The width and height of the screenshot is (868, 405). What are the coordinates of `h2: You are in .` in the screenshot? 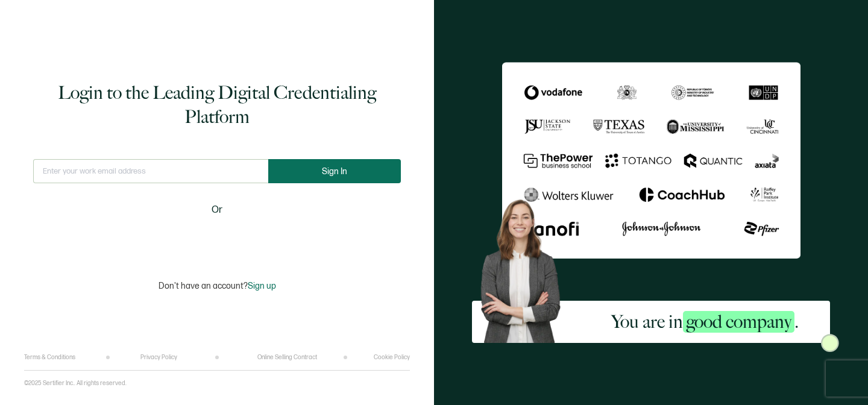 It's located at (705, 322).